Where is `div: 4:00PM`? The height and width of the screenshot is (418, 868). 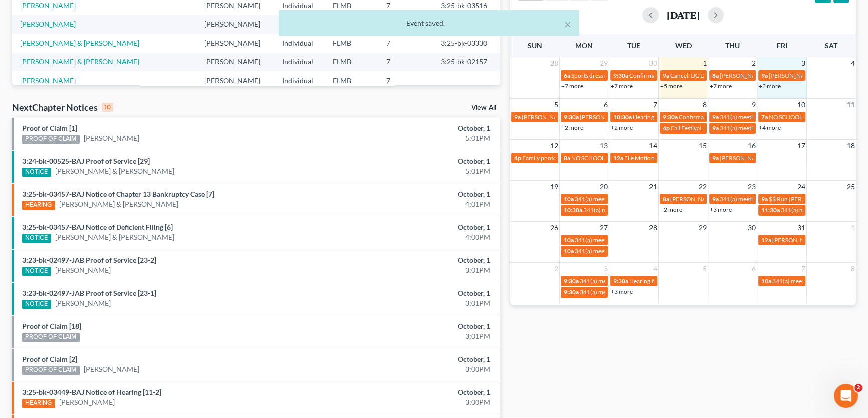 div: 4:00PM is located at coordinates (415, 237).